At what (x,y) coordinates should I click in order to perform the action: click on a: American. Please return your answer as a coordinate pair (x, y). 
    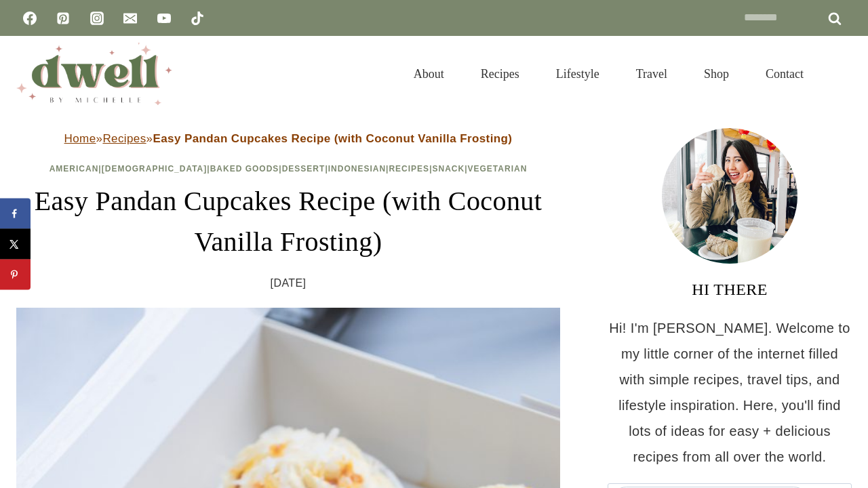
    Looking at the image, I should click on (74, 169).